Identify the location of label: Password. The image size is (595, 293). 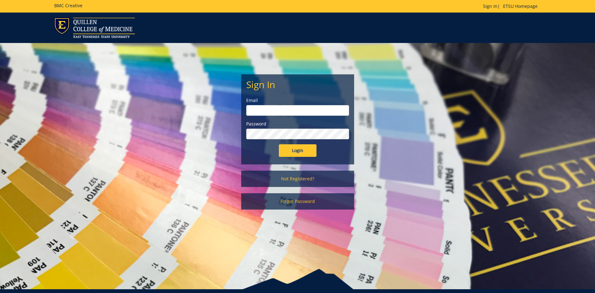
(298, 124).